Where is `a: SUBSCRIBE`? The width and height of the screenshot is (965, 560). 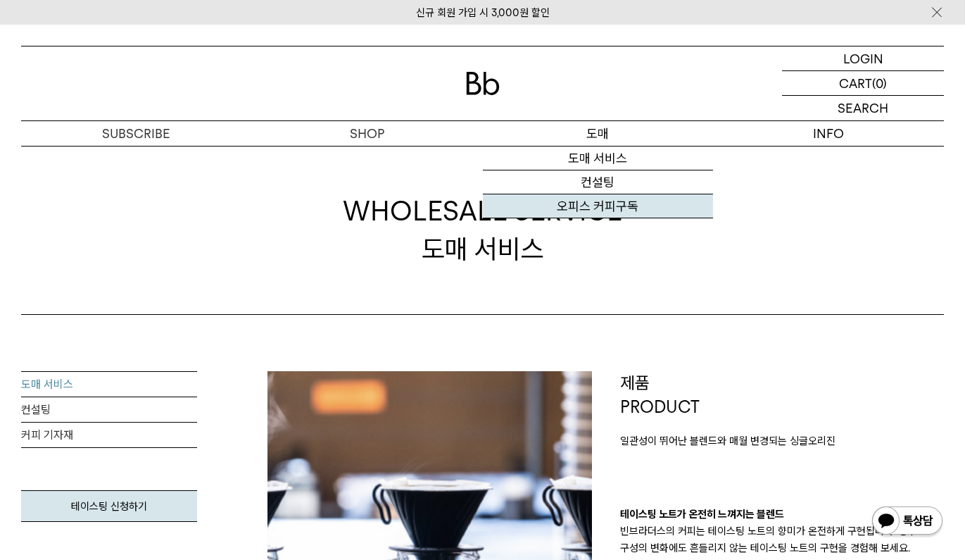
a: SUBSCRIBE is located at coordinates (137, 133).